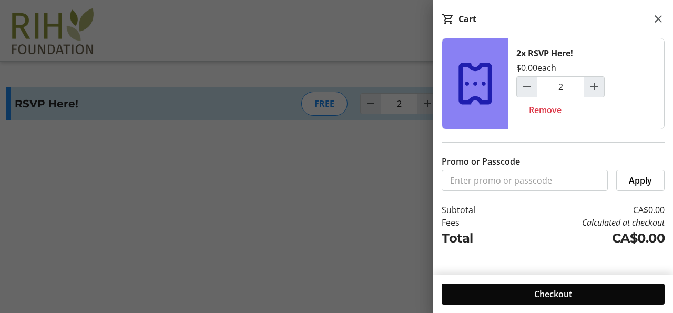 This screenshot has width=673, height=313. What do you see at coordinates (640, 180) in the screenshot?
I see `span: Apply` at bounding box center [640, 180].